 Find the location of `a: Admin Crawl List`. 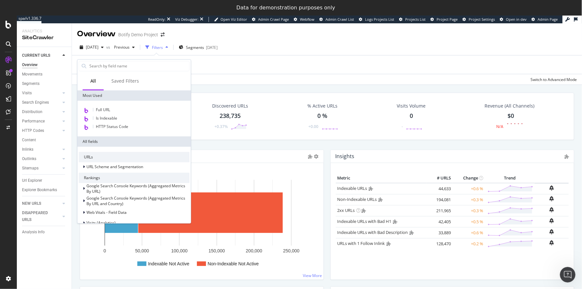

a: Admin Crawl List is located at coordinates (337, 19).